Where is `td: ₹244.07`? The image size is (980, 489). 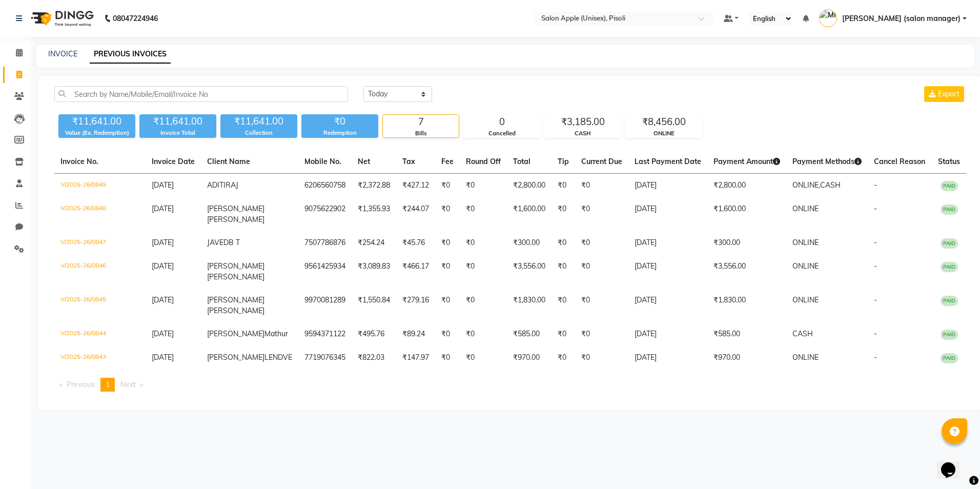
td: ₹244.07 is located at coordinates (416, 214).